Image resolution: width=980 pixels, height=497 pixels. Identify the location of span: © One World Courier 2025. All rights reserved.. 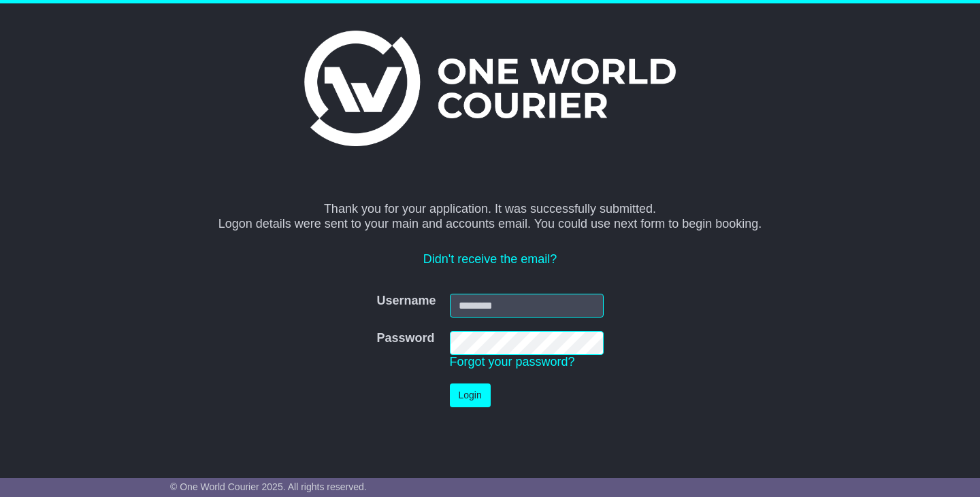
(268, 487).